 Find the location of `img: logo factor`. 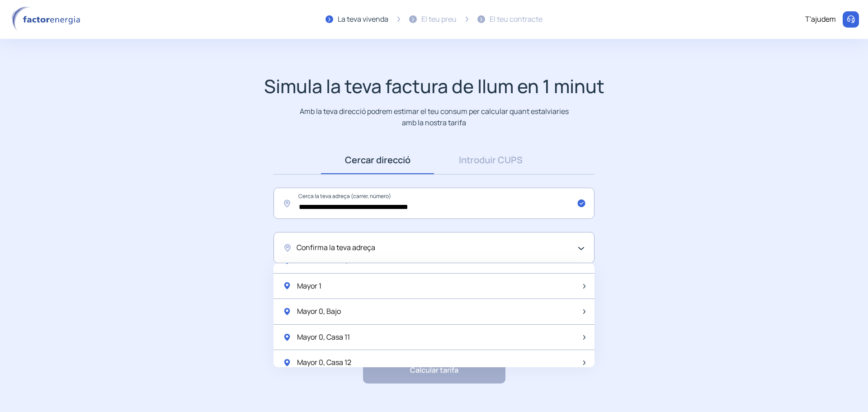

img: logo factor is located at coordinates (48, 20).